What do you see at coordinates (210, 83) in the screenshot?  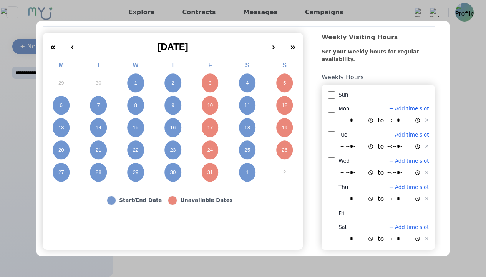 I see `button: October 3, 2025` at bounding box center [210, 83].